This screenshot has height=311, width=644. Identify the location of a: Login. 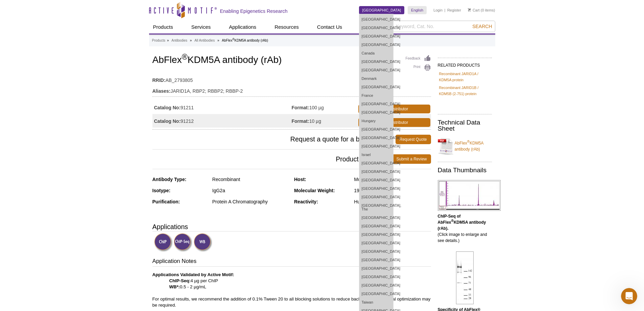
(437, 11).